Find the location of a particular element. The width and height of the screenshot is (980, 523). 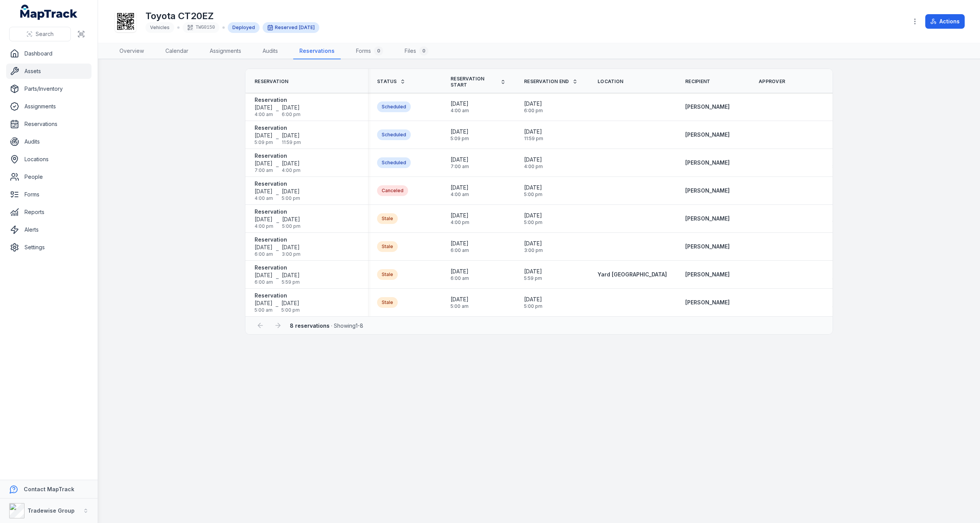

time: 9/2/2025, 4:10:02 PM is located at coordinates (841, 302).